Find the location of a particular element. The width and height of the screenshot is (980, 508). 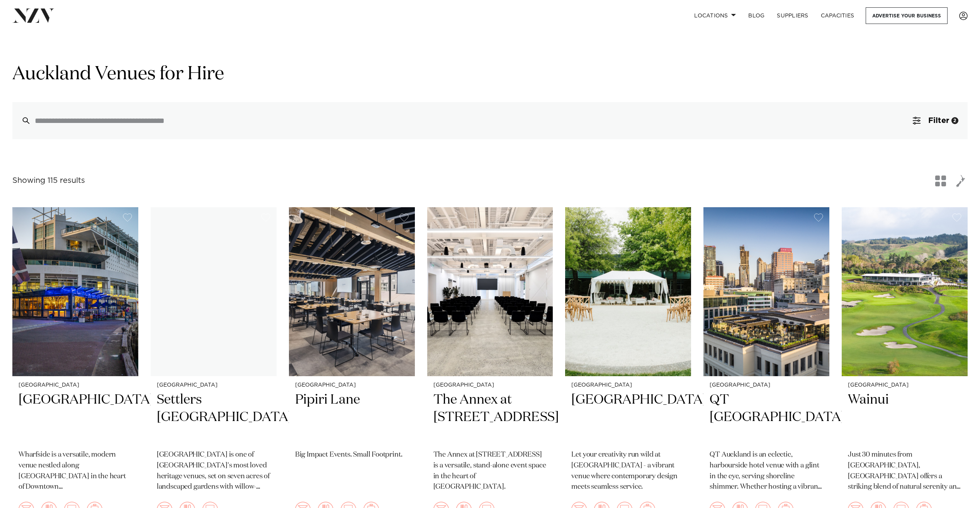

h2: Wainui is located at coordinates (905, 417).